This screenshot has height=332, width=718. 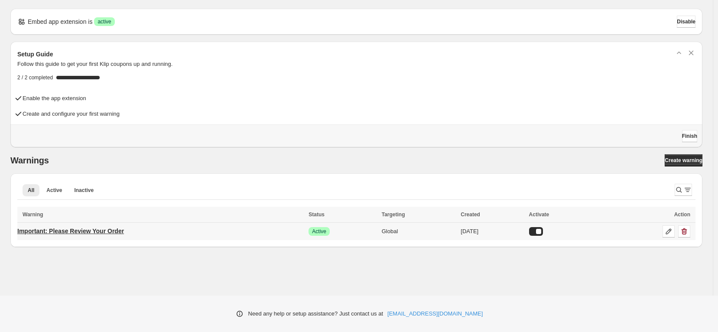 I want to click on h4: Enable the app extension, so click(x=54, y=98).